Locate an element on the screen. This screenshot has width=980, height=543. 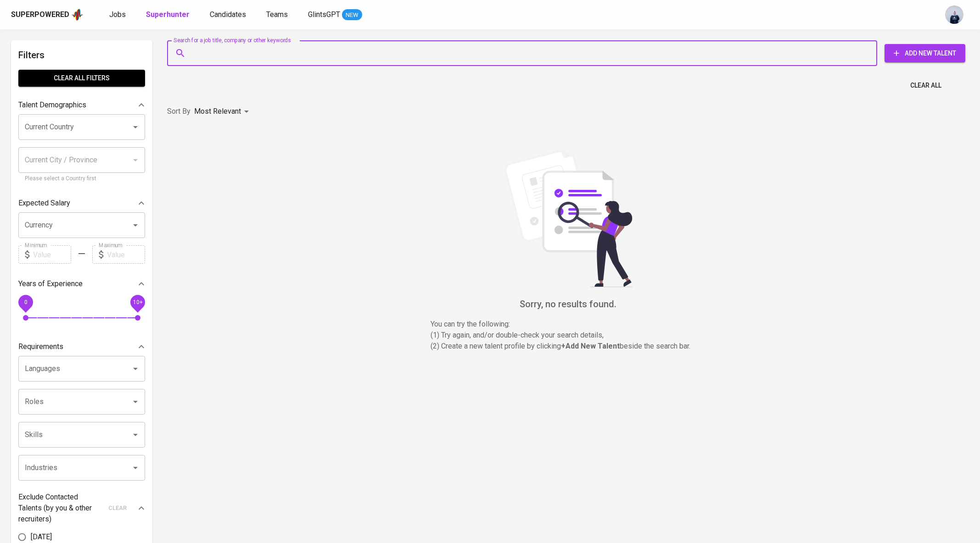
div: Expected Salary is located at coordinates (81, 203).